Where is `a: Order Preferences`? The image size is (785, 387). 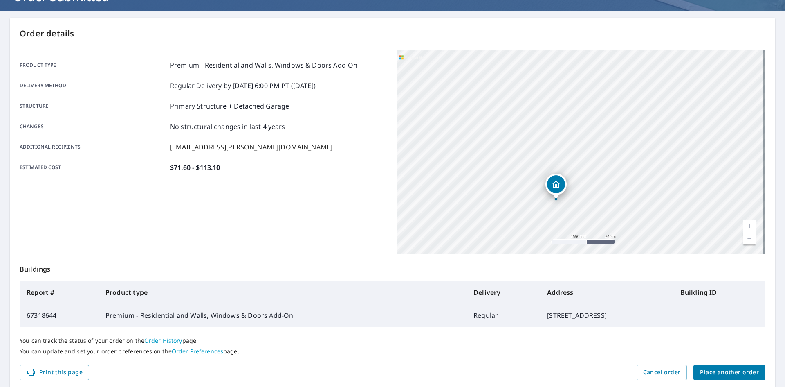 a: Order Preferences is located at coordinates (198, 351).